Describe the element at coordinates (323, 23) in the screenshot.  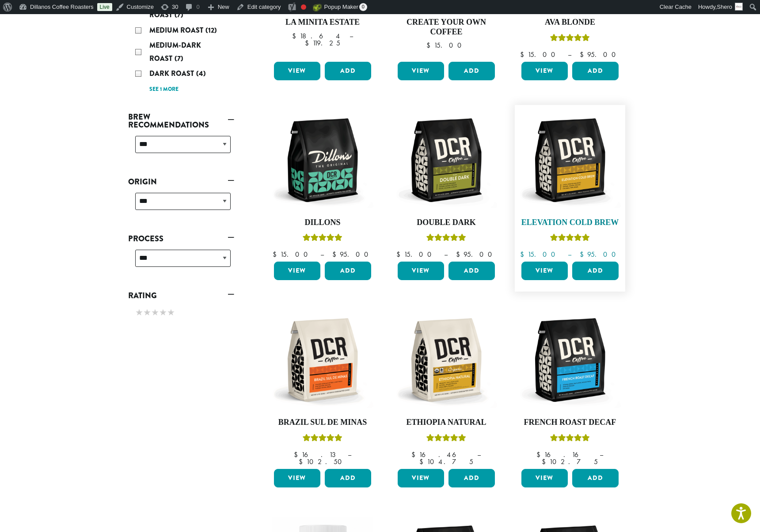
I see `h4: La Minita Estate` at that location.